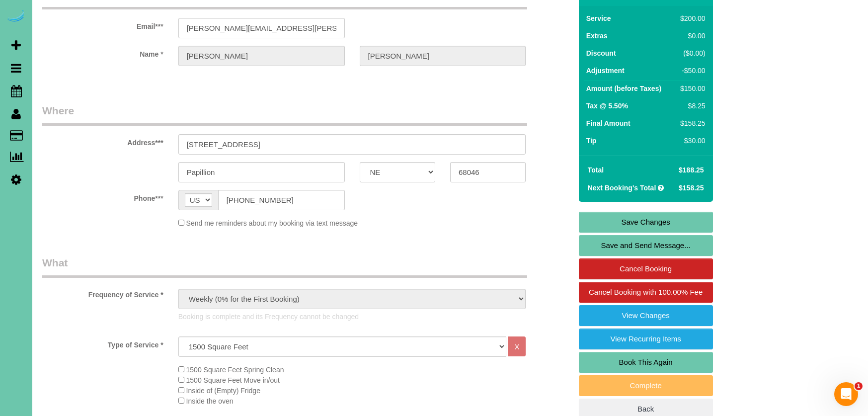 Image resolution: width=868 pixels, height=416 pixels. What do you see at coordinates (596, 170) in the screenshot?
I see `strong: Total` at bounding box center [596, 170].